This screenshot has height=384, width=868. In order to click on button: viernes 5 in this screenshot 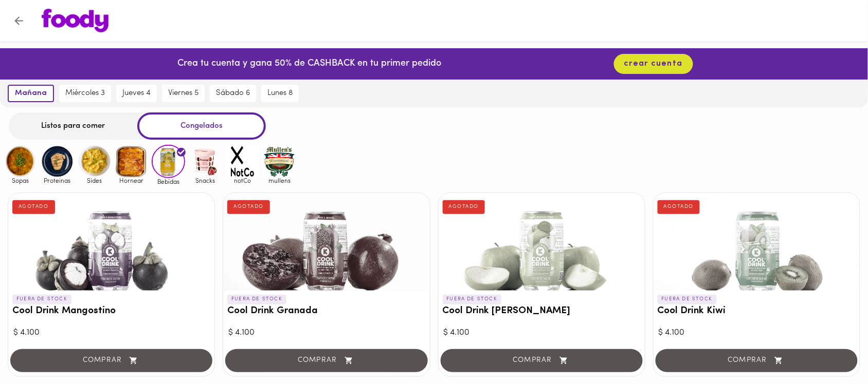, I will do `click(183, 94)`.